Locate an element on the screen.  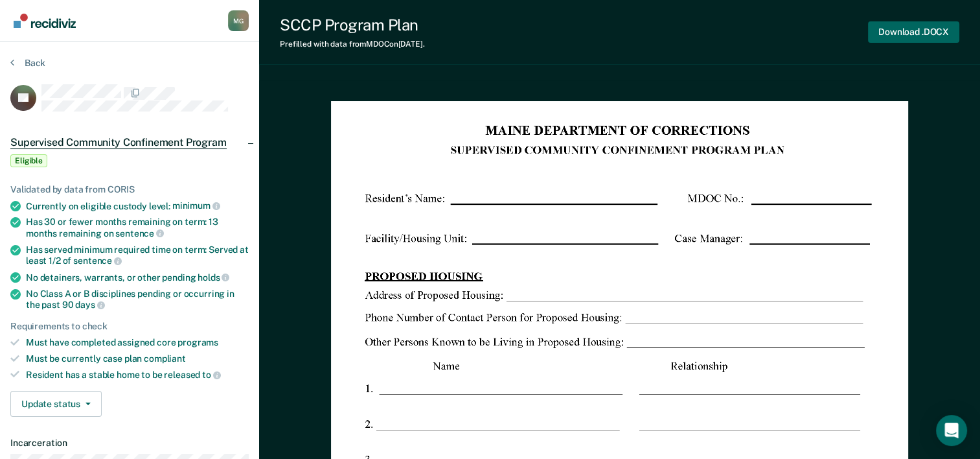
div: Requirements to check is located at coordinates (130, 326).